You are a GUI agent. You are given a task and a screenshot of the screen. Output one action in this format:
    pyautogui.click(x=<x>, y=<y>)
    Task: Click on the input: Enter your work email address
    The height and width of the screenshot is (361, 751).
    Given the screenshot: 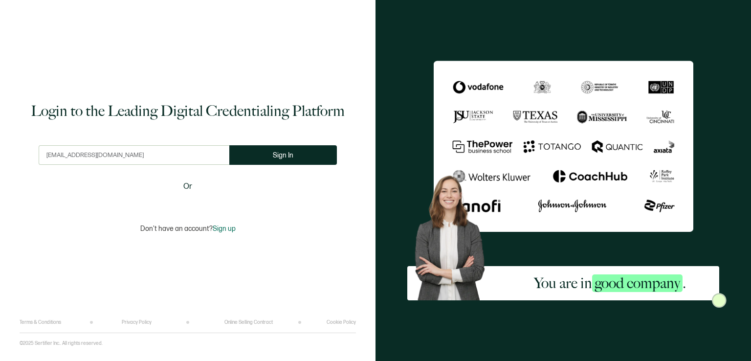 What is the action you would take?
    pyautogui.click(x=134, y=155)
    